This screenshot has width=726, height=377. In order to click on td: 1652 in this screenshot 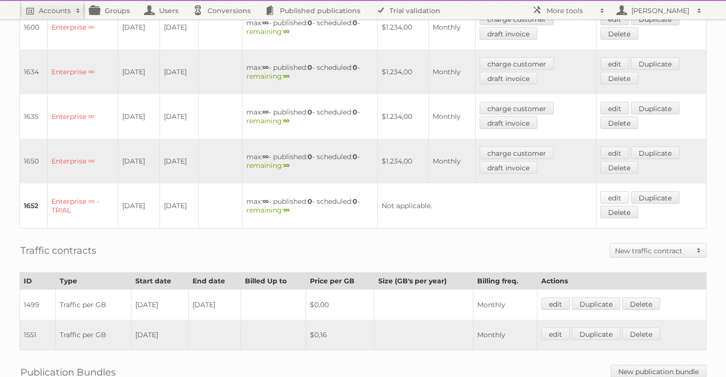, I will do `click(33, 206)`.